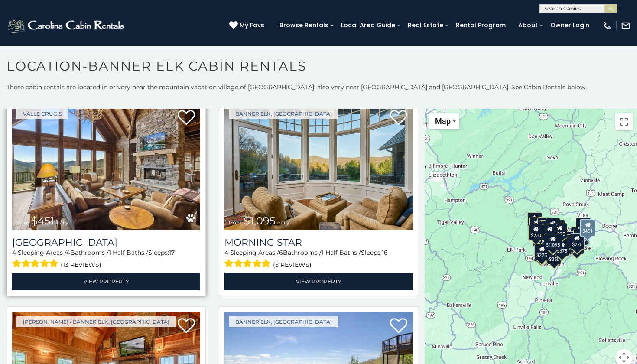  What do you see at coordinates (385, 253) in the screenshot?
I see `span: 16` at bounding box center [385, 253].